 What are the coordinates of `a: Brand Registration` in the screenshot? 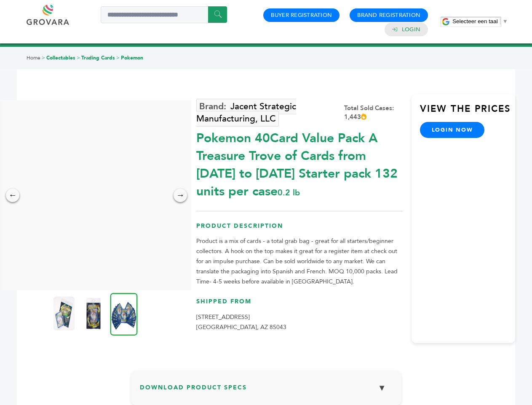 It's located at (389, 15).